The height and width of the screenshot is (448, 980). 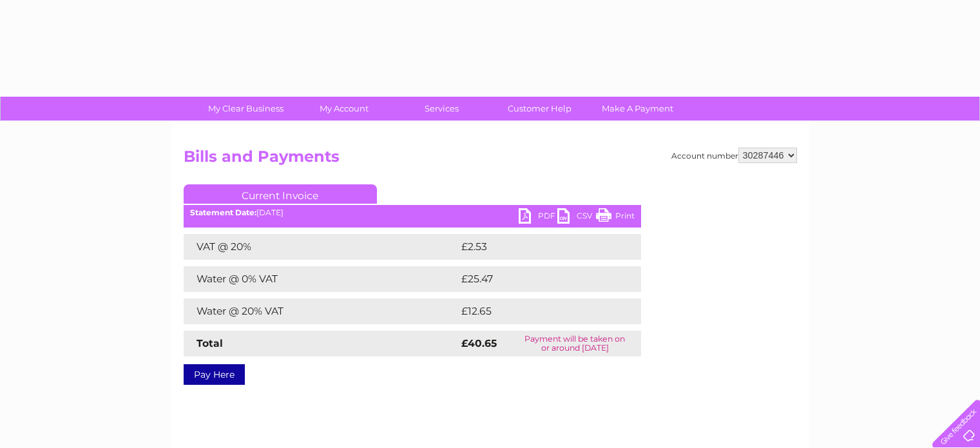 I want to click on a: Current Invoice, so click(x=280, y=194).